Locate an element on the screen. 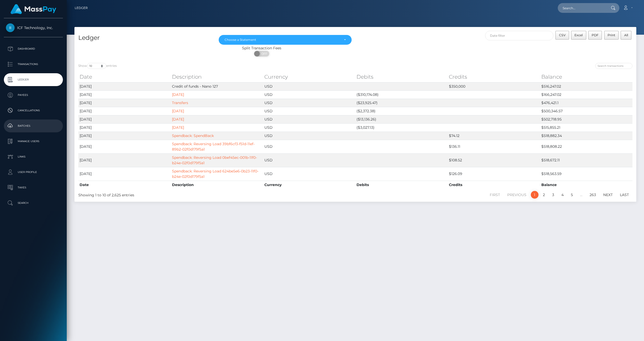 This screenshot has width=644, height=341. a: Transfers is located at coordinates (180, 103).